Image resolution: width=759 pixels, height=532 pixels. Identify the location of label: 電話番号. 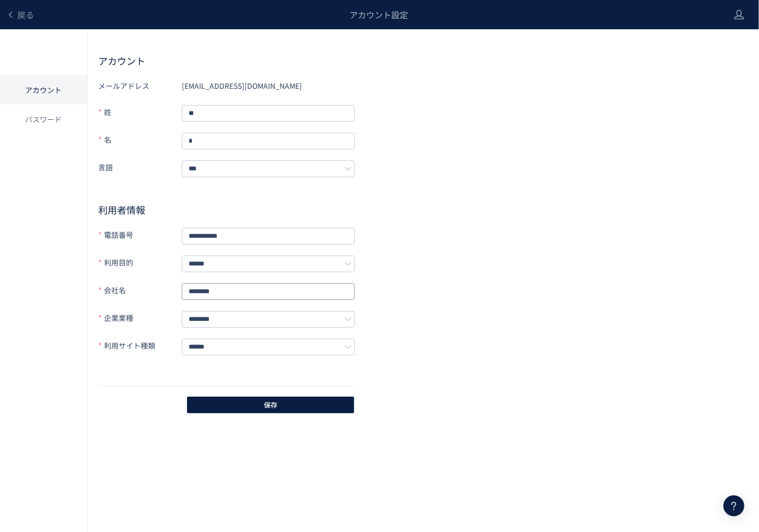
(140, 235).